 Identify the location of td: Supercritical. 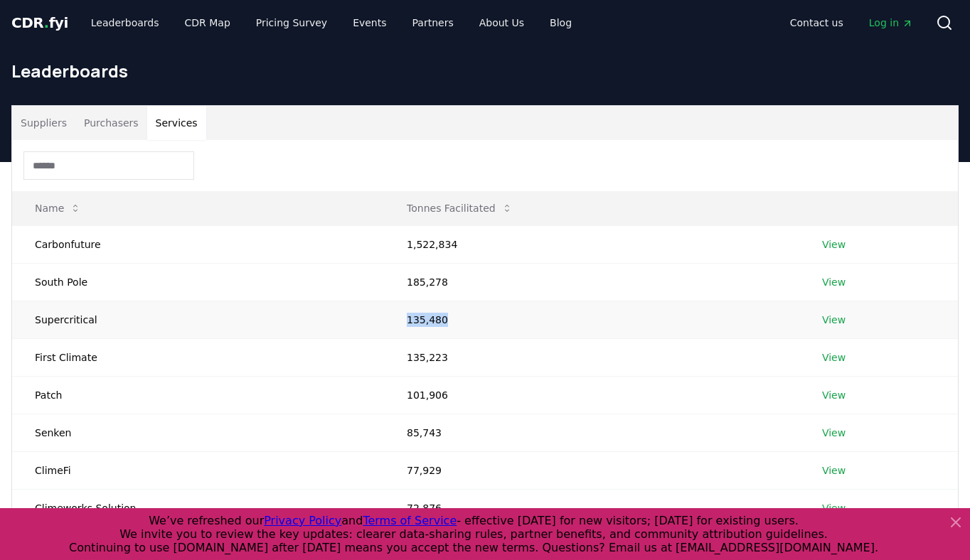
(198, 319).